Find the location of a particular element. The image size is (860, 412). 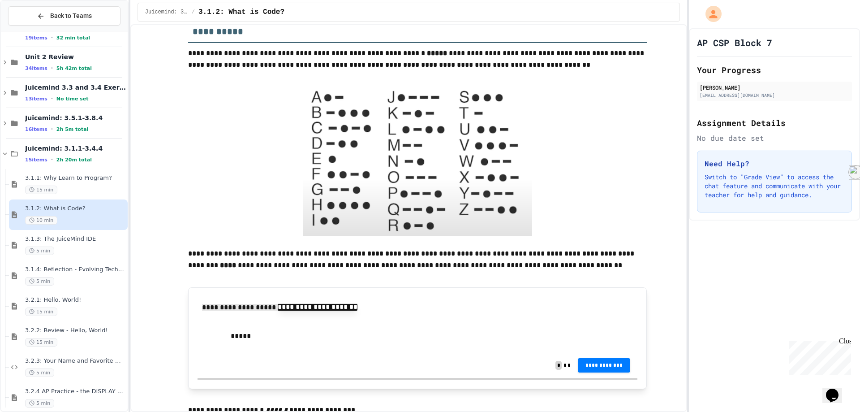

span: 13 items is located at coordinates (36, 99).